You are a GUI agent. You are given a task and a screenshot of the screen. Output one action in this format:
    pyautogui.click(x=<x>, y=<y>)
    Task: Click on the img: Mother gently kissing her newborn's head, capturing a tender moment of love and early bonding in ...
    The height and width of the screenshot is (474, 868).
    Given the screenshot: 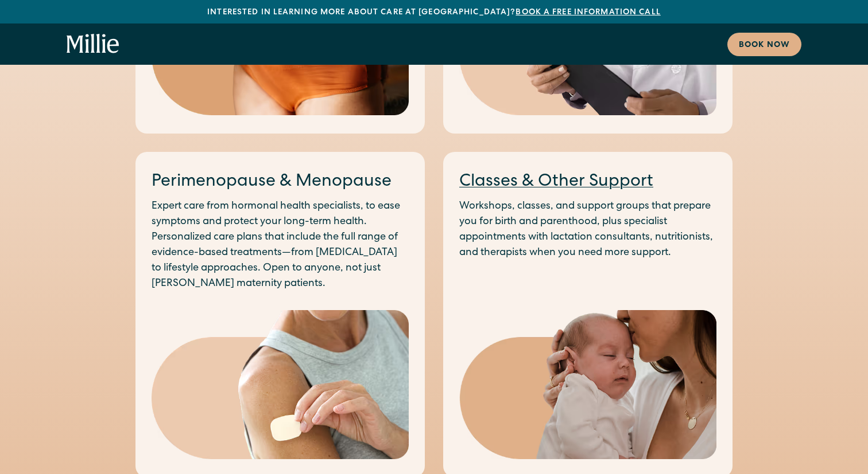 What is the action you would take?
    pyautogui.click(x=588, y=385)
    